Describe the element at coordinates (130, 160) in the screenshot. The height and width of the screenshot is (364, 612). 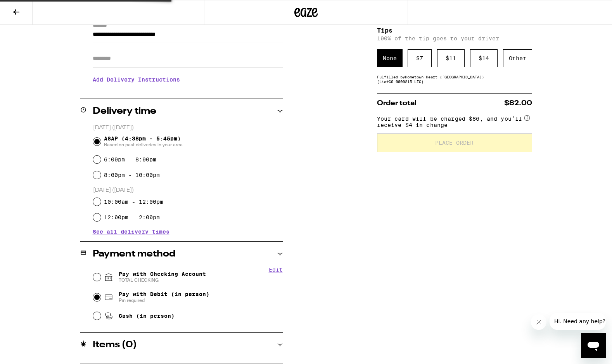
I see `label: 6:00pm - 8:00pm` at that location.